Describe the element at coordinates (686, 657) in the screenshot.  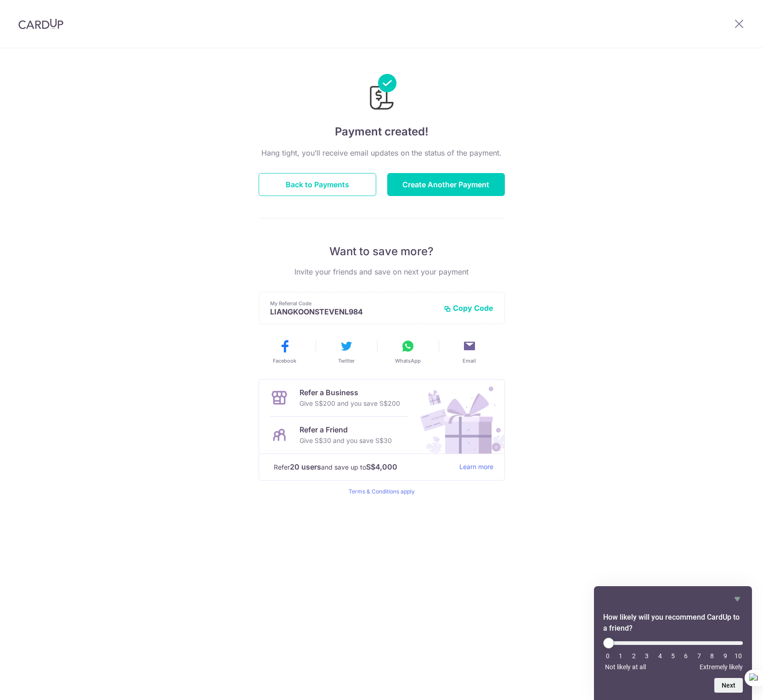
I see `li: 6` at that location.